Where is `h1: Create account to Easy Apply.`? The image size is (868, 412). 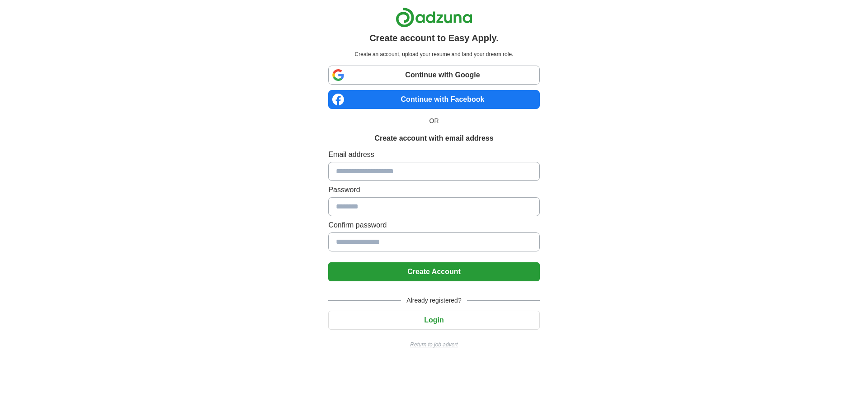
h1: Create account to Easy Apply. is located at coordinates (434, 38).